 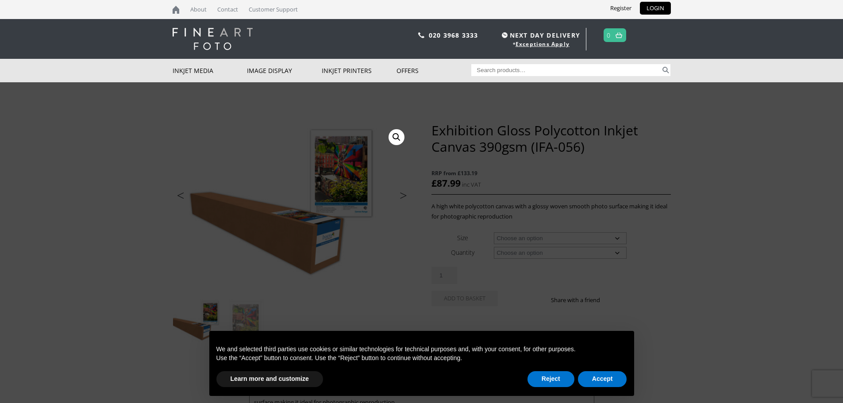 What do you see at coordinates (421, 35) in the screenshot?
I see `img: phone.svg` at bounding box center [421, 35].